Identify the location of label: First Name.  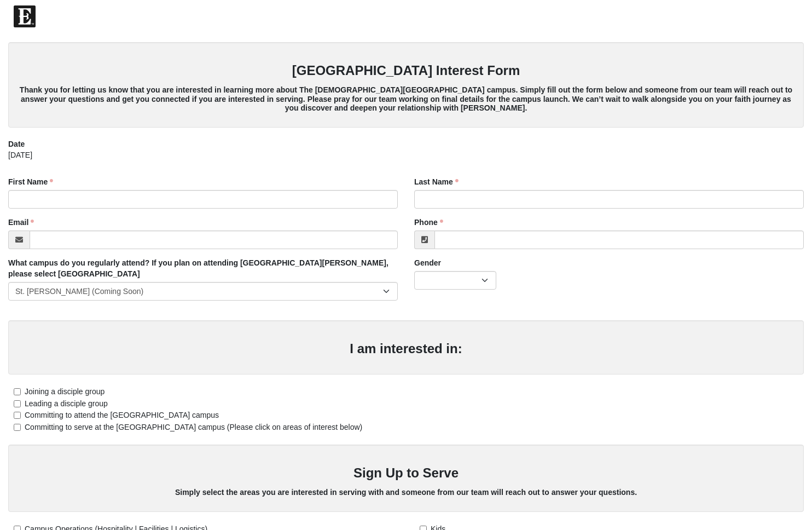
(31, 182).